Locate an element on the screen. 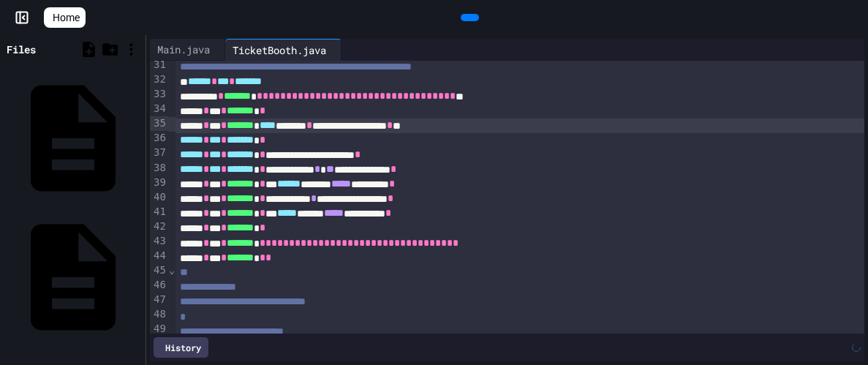  div: History is located at coordinates (180, 347).